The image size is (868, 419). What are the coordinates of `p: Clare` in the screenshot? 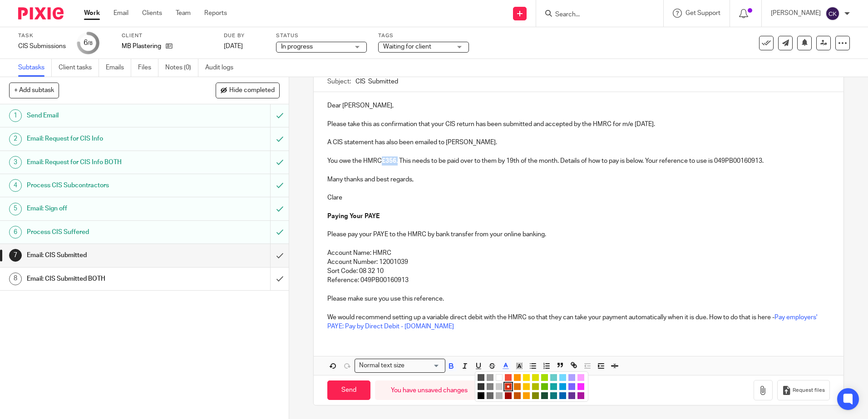 It's located at (578, 198).